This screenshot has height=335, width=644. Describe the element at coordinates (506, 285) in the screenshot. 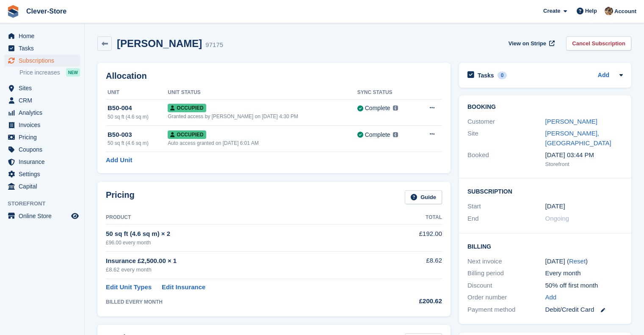

I see `div: Discount` at that location.